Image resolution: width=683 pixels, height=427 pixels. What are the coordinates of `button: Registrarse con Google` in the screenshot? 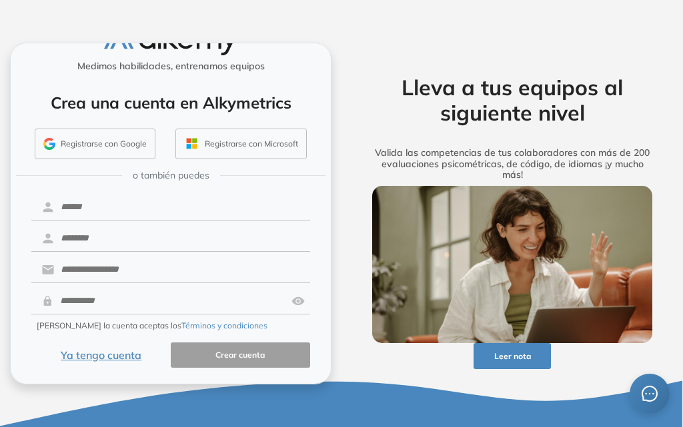 It's located at (95, 144).